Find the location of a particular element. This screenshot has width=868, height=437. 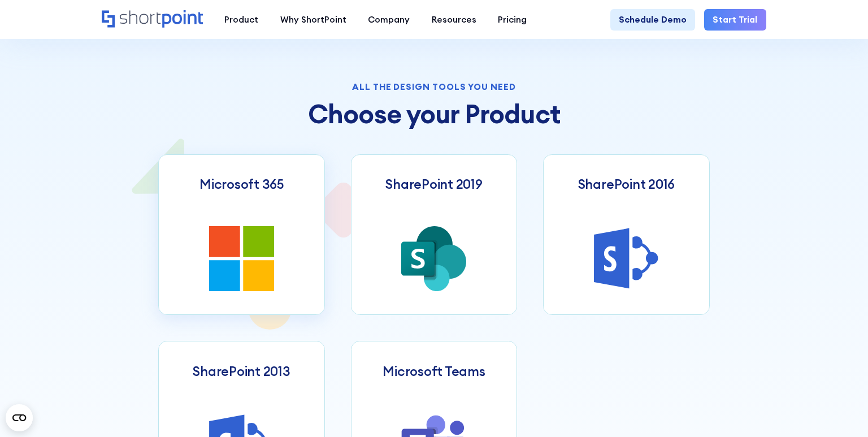

a: SharePoint 2019 is located at coordinates (434, 234).